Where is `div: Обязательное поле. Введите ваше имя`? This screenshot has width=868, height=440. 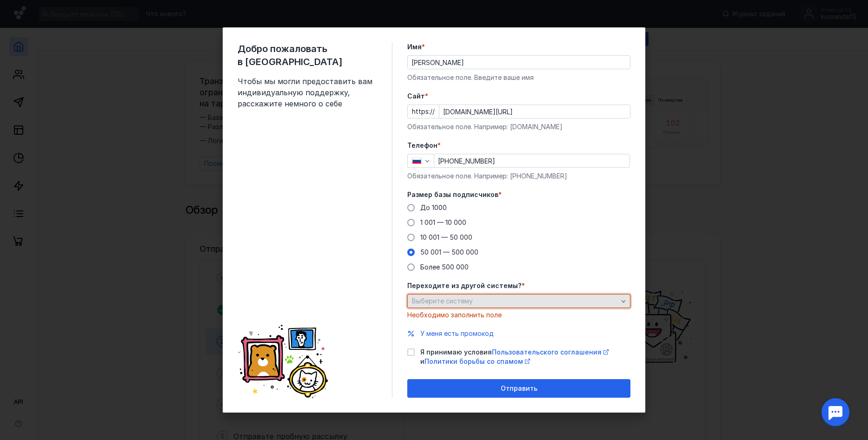
div: Обязательное поле. Введите ваше имя is located at coordinates (519, 77).